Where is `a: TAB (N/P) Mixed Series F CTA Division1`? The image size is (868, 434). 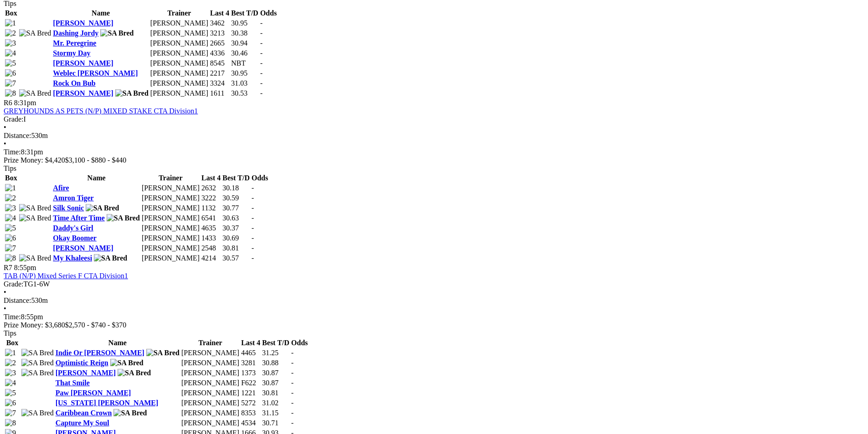
a: TAB (N/P) Mixed Series F CTA Division1 is located at coordinates (65, 276).